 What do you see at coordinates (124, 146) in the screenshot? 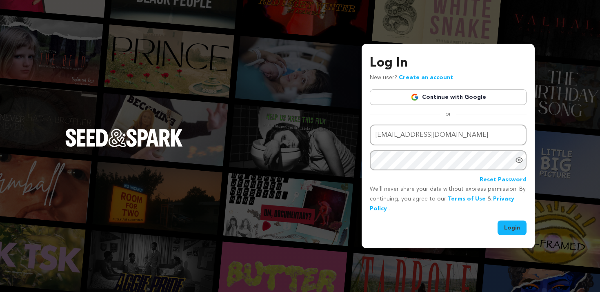
I see `a: Seed&Spark Homepage` at bounding box center [124, 146].